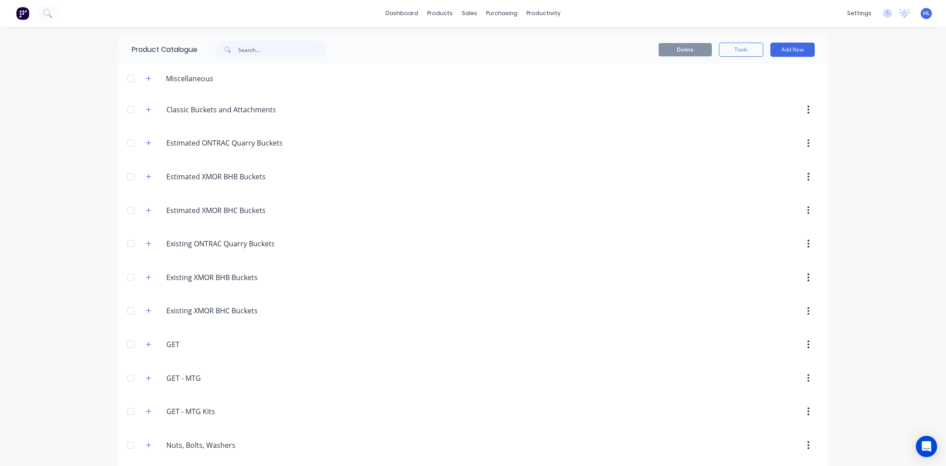  What do you see at coordinates (501, 13) in the screenshot?
I see `div: purchasing` at bounding box center [501, 13].